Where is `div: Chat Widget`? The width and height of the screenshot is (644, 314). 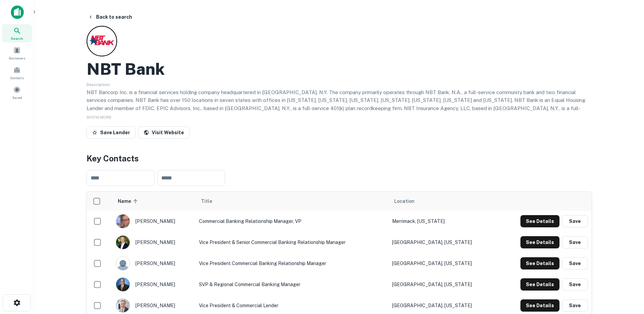 div: Chat Widget is located at coordinates (627, 276).